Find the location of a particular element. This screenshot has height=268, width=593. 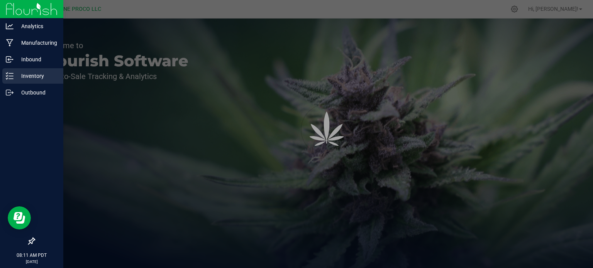

p: Manufacturing is located at coordinates (37, 43).